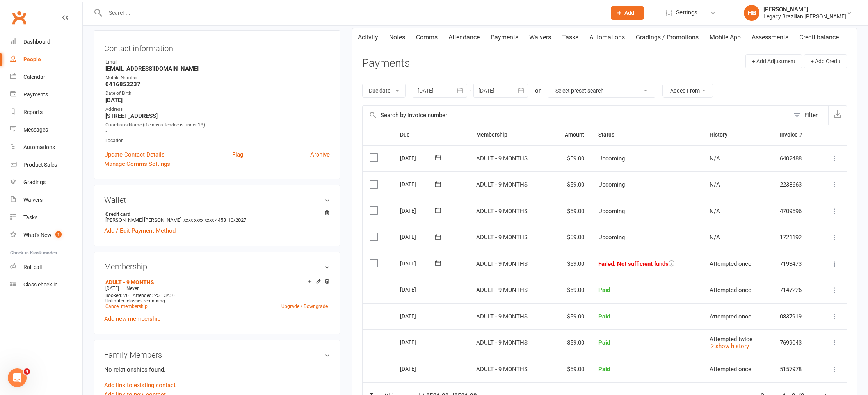 Image resolution: width=868 pixels, height=395 pixels. Describe the element at coordinates (688, 91) in the screenshot. I see `button: Added From` at that location.